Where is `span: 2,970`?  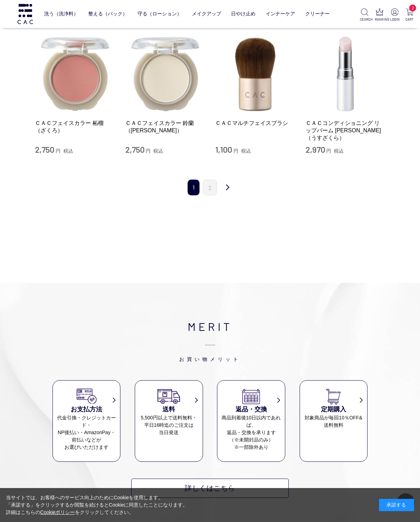 span: 2,970 is located at coordinates (315, 149).